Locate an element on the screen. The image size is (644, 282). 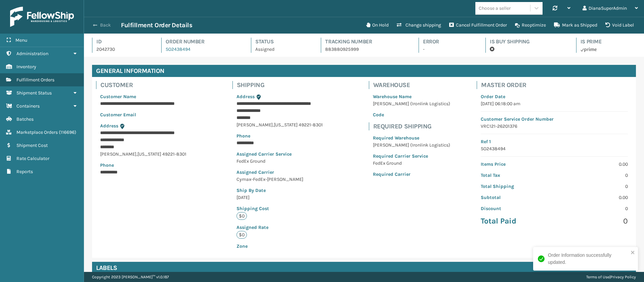
button: Mark as Shipped is located at coordinates (575, 25).